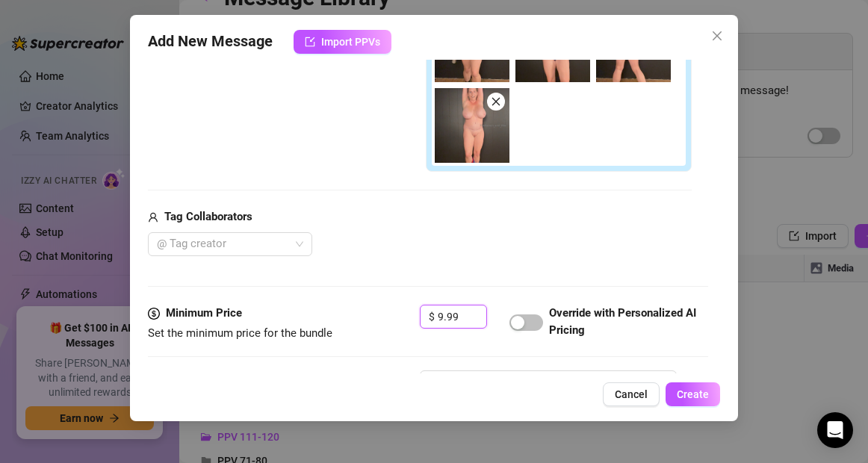 The height and width of the screenshot is (463, 868). Describe the element at coordinates (208, 217) in the screenshot. I see `strong: Tag Collaborators` at that location.